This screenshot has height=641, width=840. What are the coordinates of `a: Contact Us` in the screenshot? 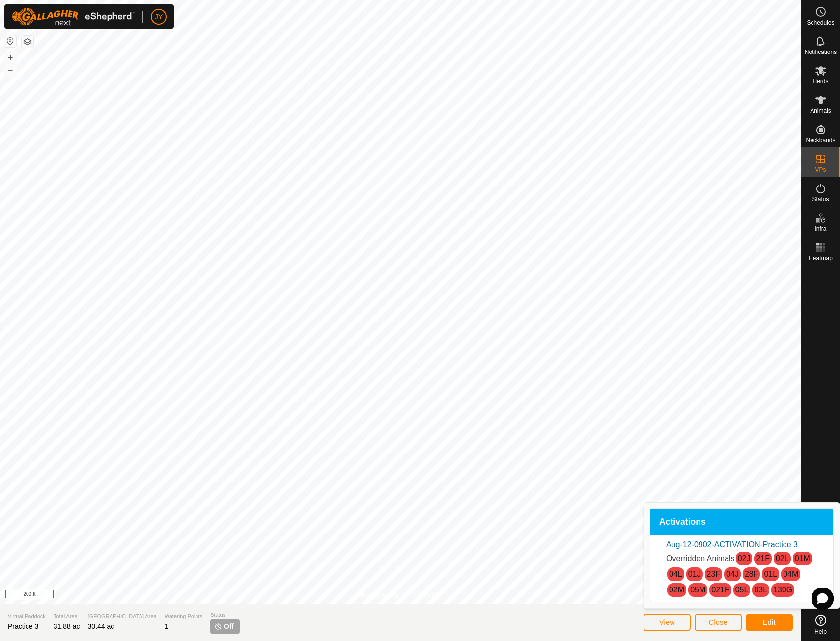 It's located at (424, 596).